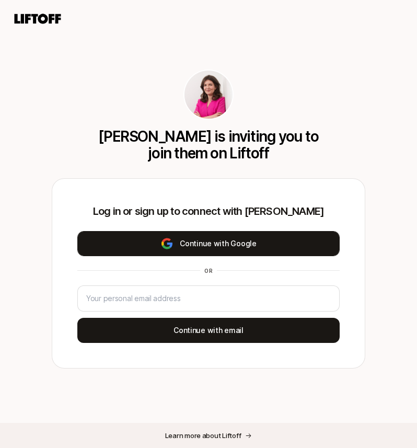 Image resolution: width=417 pixels, height=448 pixels. Describe the element at coordinates (209, 436) in the screenshot. I see `button: Learn more about Liftoff` at that location.